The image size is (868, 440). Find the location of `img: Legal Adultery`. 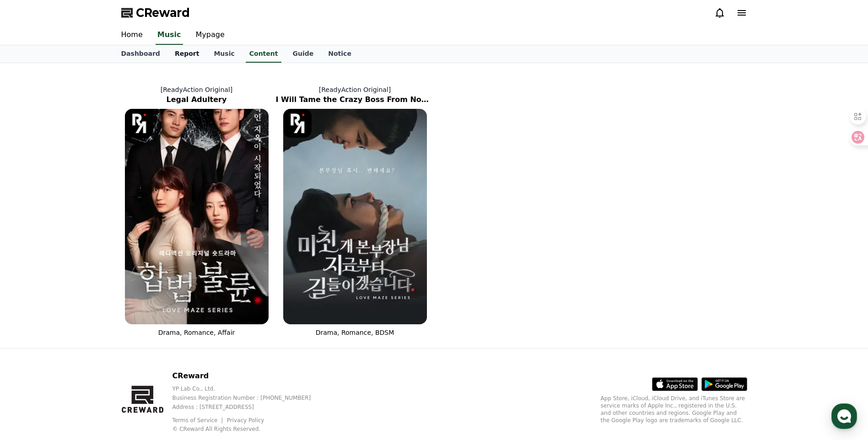

img: Legal Adultery is located at coordinates (196, 217).